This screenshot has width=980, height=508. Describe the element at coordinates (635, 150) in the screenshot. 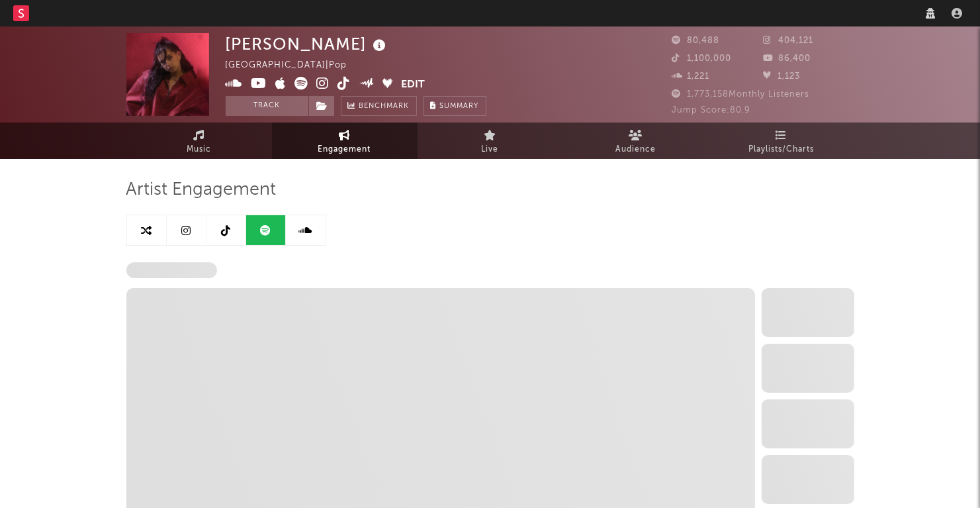

I see `span: Audience` at that location.